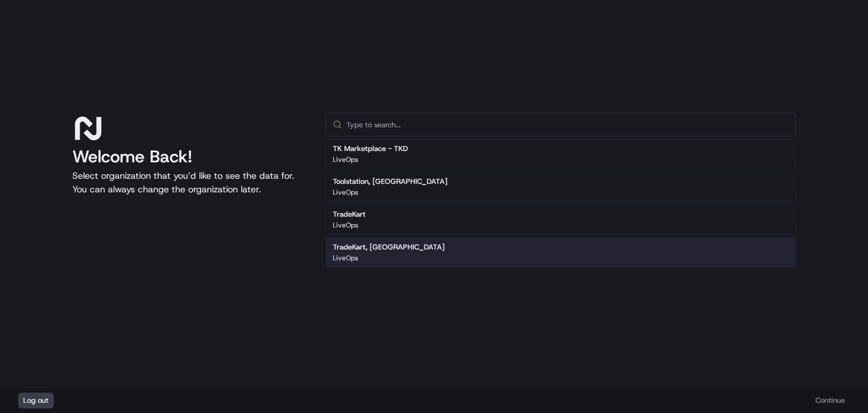  I want to click on button: Log out, so click(36, 401).